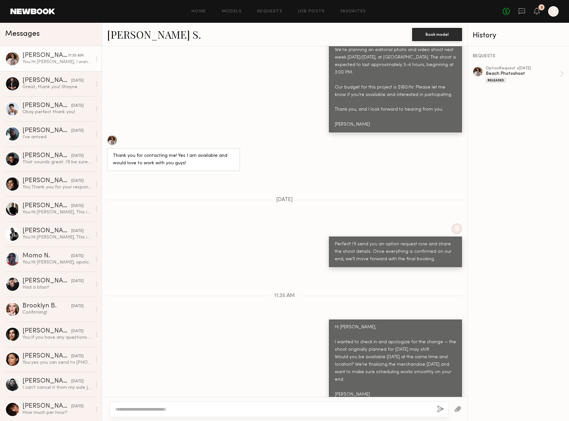 This screenshot has height=421, width=569. I want to click on div: Great, thank you! Shayne, so click(57, 87).